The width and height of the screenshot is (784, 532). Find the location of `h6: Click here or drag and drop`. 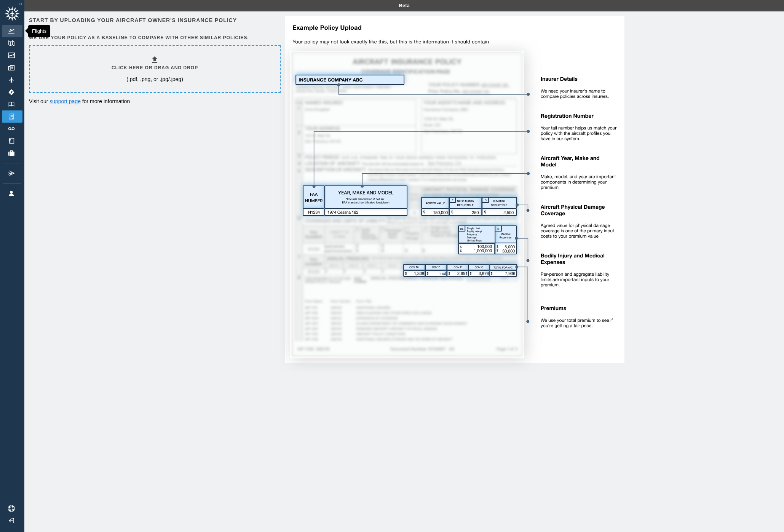

h6: Click here or drag and drop is located at coordinates (155, 68).